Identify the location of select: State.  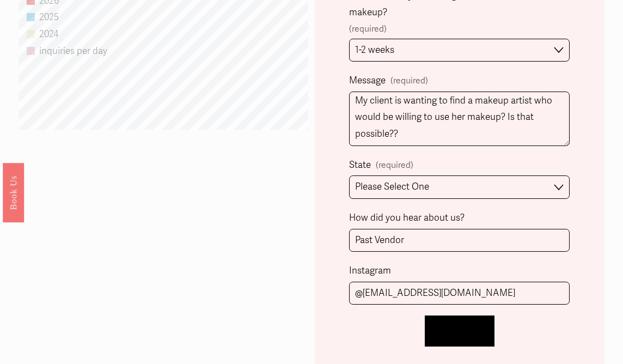
(459, 187).